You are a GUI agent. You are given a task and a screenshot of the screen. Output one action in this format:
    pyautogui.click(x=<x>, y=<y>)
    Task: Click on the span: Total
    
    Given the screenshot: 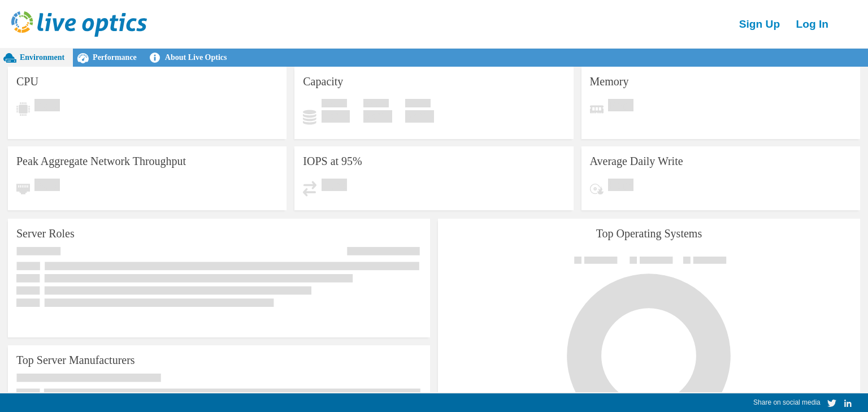 What is the action you would take?
    pyautogui.click(x=417, y=104)
    